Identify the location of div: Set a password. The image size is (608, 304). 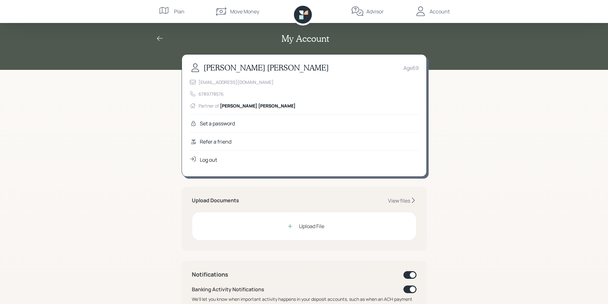
(217, 124).